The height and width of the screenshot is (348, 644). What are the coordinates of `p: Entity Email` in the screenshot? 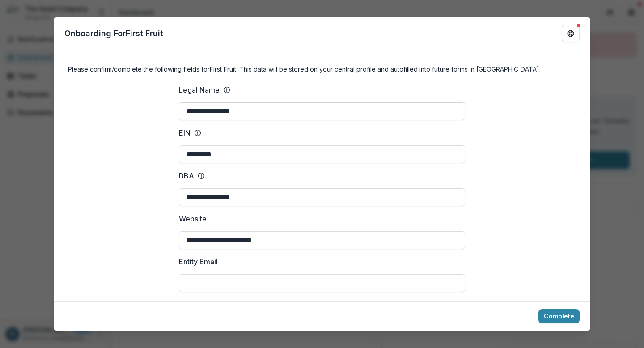 It's located at (198, 262).